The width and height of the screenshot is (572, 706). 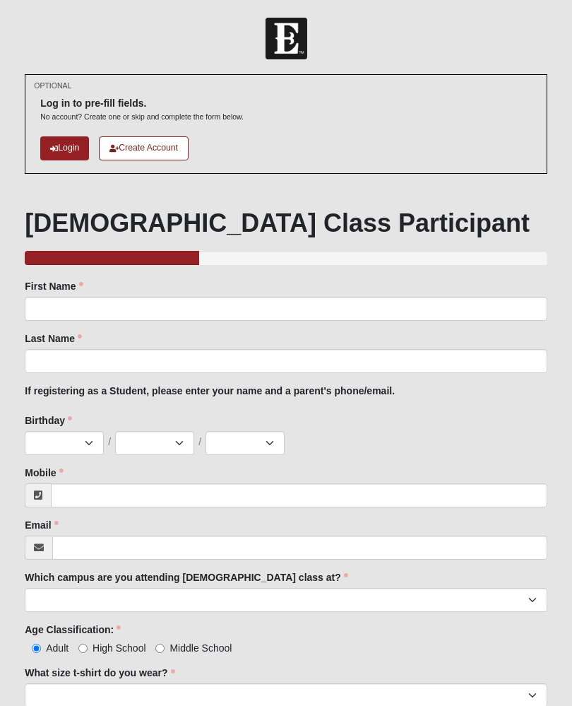 I want to click on label: Email, so click(x=41, y=525).